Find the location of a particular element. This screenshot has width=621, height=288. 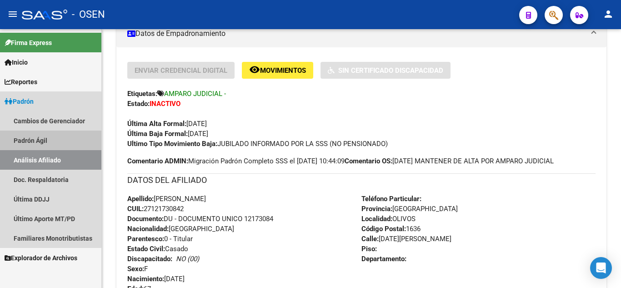

strong: Código Postal: is located at coordinates (384, 229).